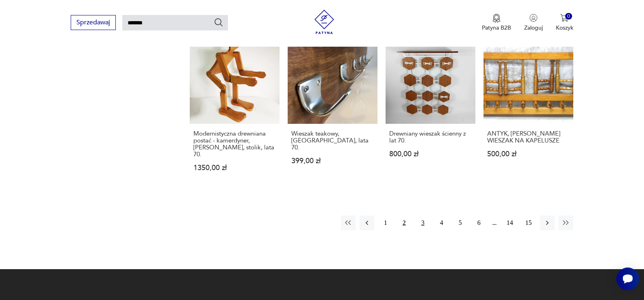 This screenshot has height=300, width=644. What do you see at coordinates (479, 223) in the screenshot?
I see `button: 6` at bounding box center [479, 223].